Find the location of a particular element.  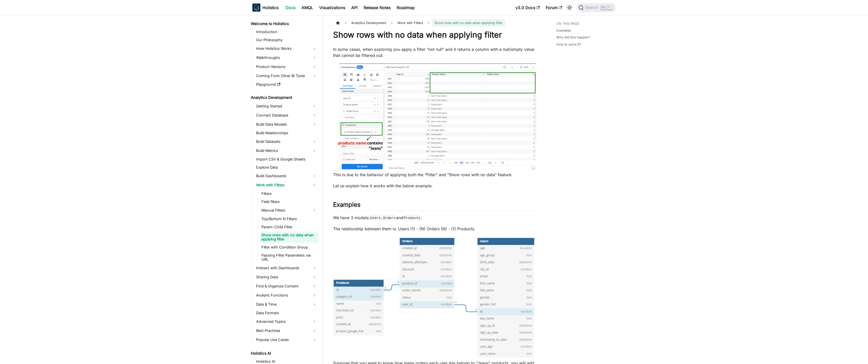

p: We have 3 models: , and . is located at coordinates (435, 217).